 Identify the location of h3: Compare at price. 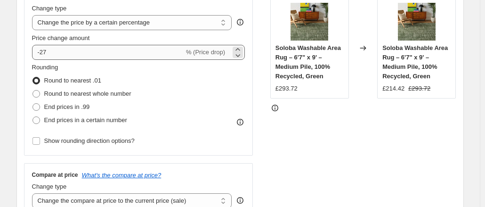
(55, 175).